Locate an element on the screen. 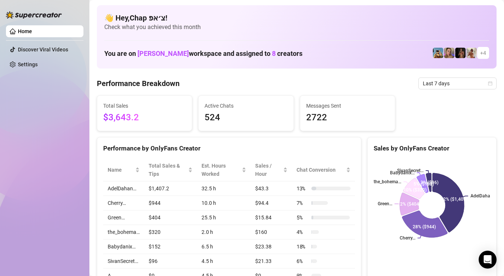 The image size is (504, 276). a: Discover Viral Videos is located at coordinates (43, 50).